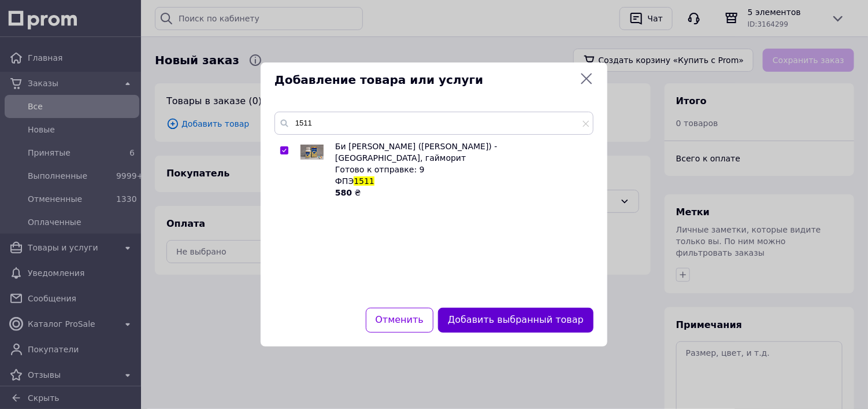  Describe the element at coordinates (364, 181) in the screenshot. I see `span: 1511` at that location.